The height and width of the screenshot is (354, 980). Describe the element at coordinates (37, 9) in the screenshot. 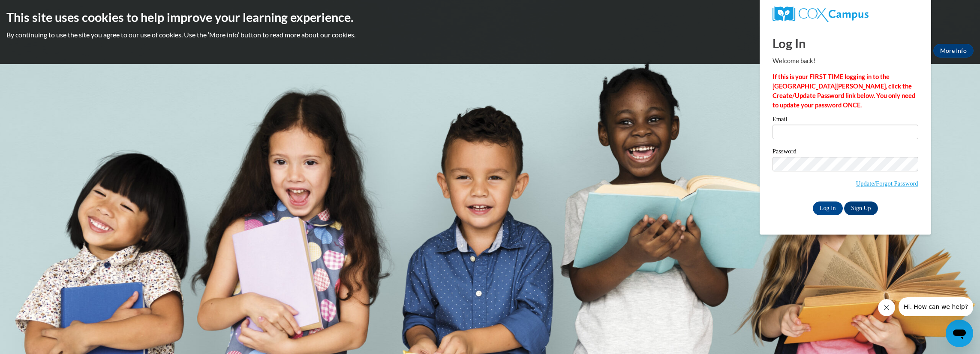

I see `span: Hi. How can we help?` at that location.